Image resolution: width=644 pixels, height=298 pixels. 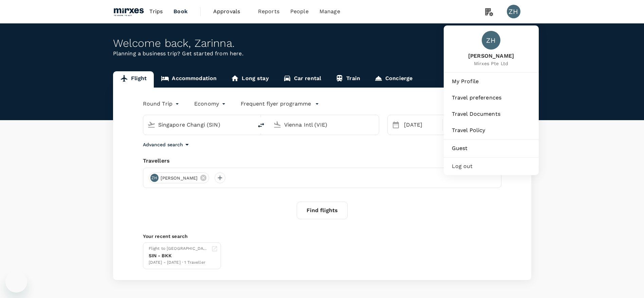 I want to click on a: Concierge, so click(x=394, y=79).